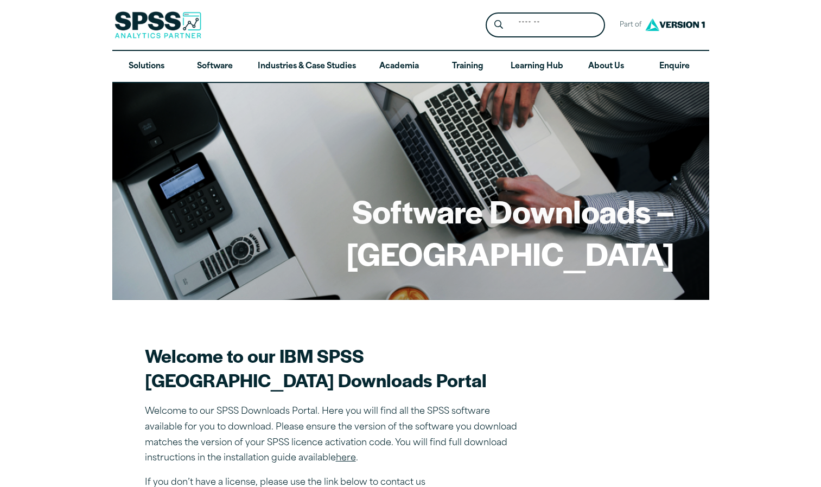 This screenshot has width=821, height=487. I want to click on a: Software, so click(215, 67).